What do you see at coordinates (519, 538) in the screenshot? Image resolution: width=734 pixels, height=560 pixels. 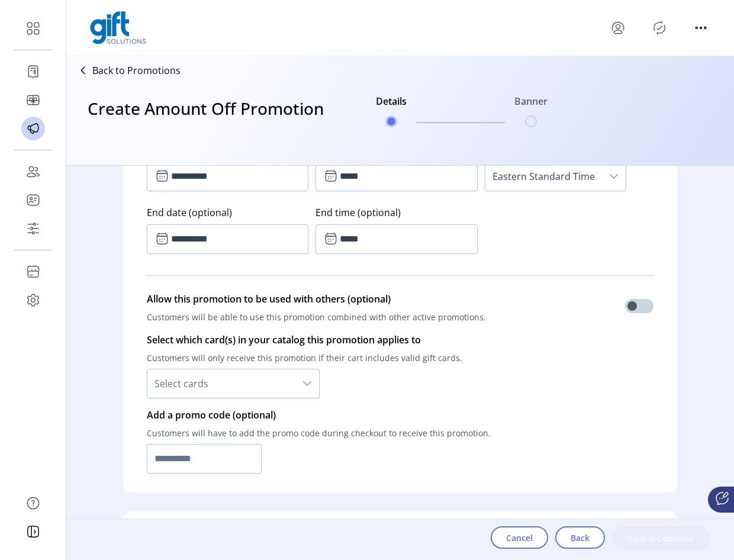 I see `span: Cancel` at bounding box center [519, 538].